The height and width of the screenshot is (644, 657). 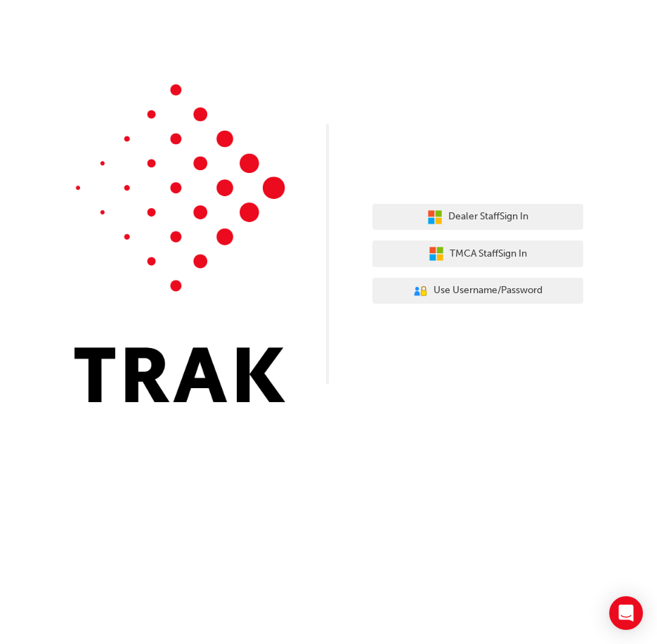 I want to click on span: Use Username/Password, so click(x=488, y=290).